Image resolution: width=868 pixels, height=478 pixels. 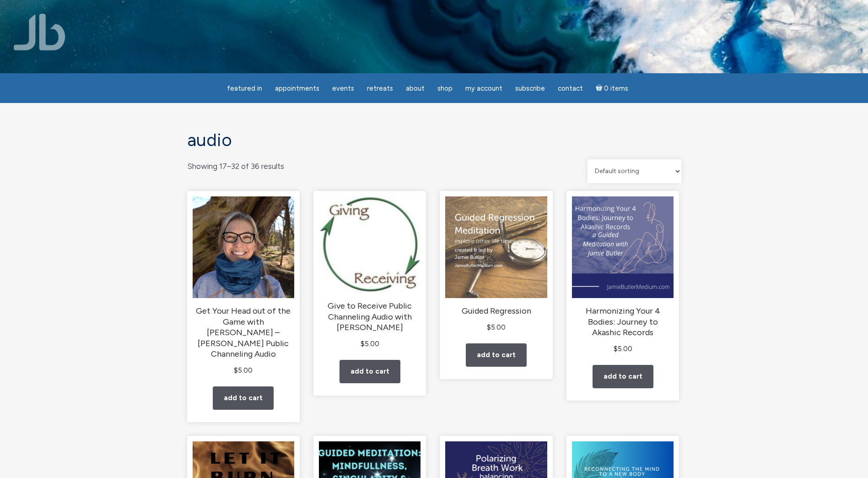 I want to click on a: Harmonizing Your 4 Bodies: Journey to Akashic Records $5.00, so click(x=623, y=276).